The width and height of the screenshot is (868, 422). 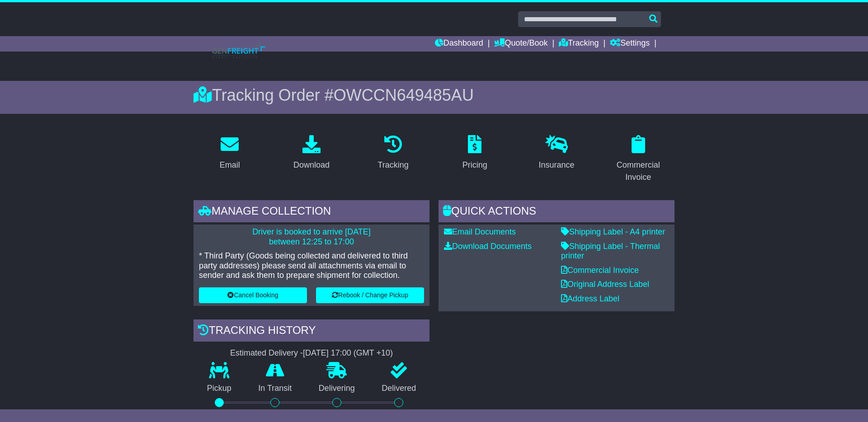 What do you see at coordinates (605, 284) in the screenshot?
I see `a: Original Address Label` at bounding box center [605, 284].